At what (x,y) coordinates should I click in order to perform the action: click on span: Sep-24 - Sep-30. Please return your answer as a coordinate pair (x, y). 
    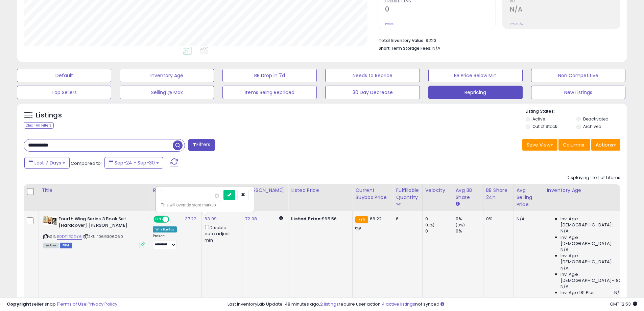
    Looking at the image, I should click on (134, 163).